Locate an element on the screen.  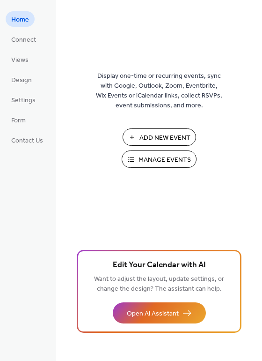
a: Settings is located at coordinates (23, 99).